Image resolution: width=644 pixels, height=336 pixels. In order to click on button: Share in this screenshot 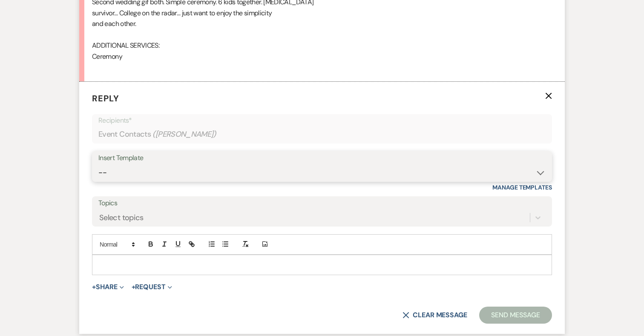, I will do `click(108, 287)`.